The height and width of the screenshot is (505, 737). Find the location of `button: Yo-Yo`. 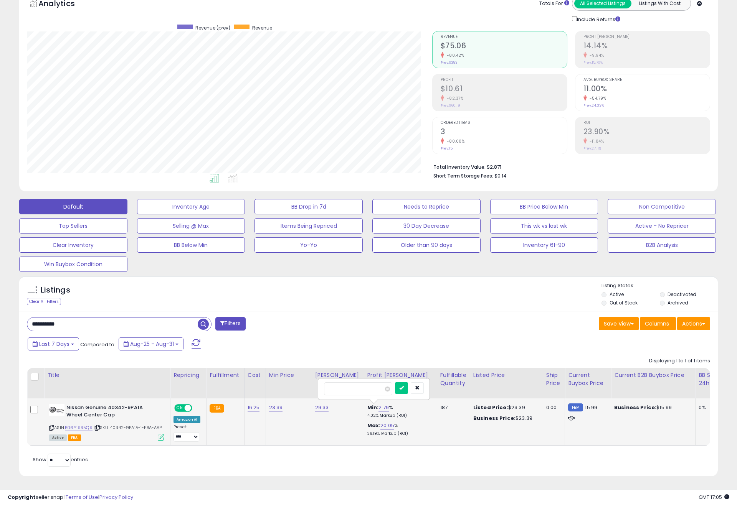

button: Yo-Yo is located at coordinates (308, 245).